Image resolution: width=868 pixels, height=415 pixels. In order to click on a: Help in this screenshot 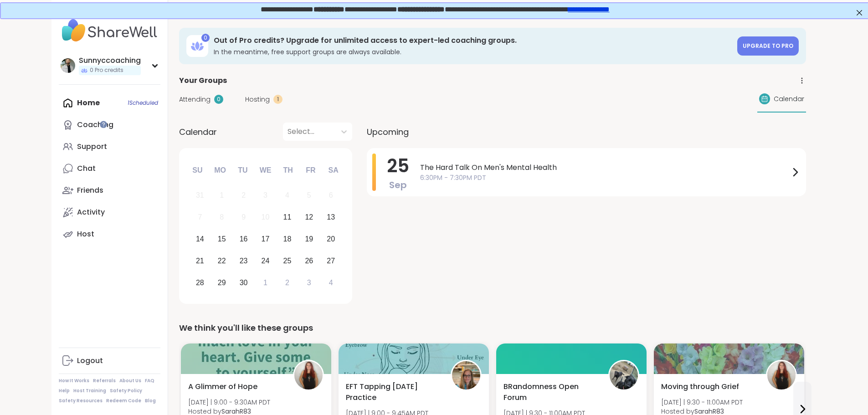, I will do `click(64, 391)`.